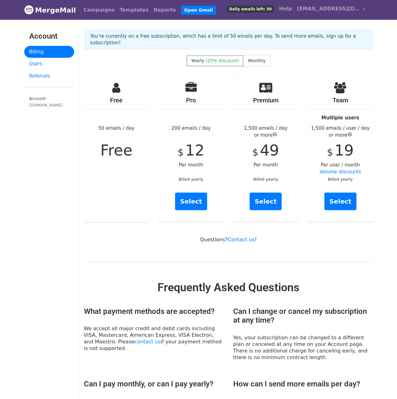 Image resolution: width=397 pixels, height=399 pixels. What do you see at coordinates (49, 76) in the screenshot?
I see `a: Referrals` at bounding box center [49, 76].